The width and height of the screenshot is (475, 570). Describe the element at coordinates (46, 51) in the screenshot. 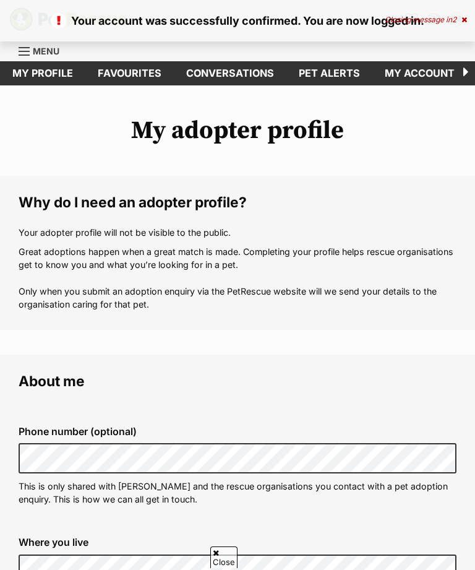

I see `span: Menu` at that location.